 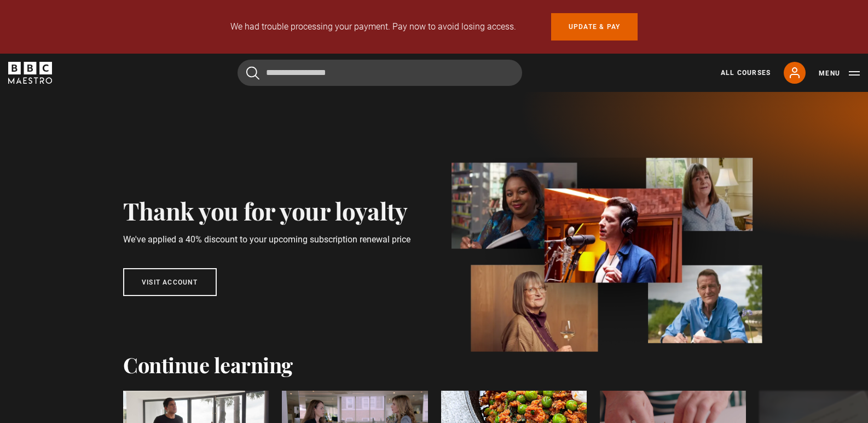 What do you see at coordinates (380, 73) in the screenshot?
I see `input: Search` at bounding box center [380, 73].